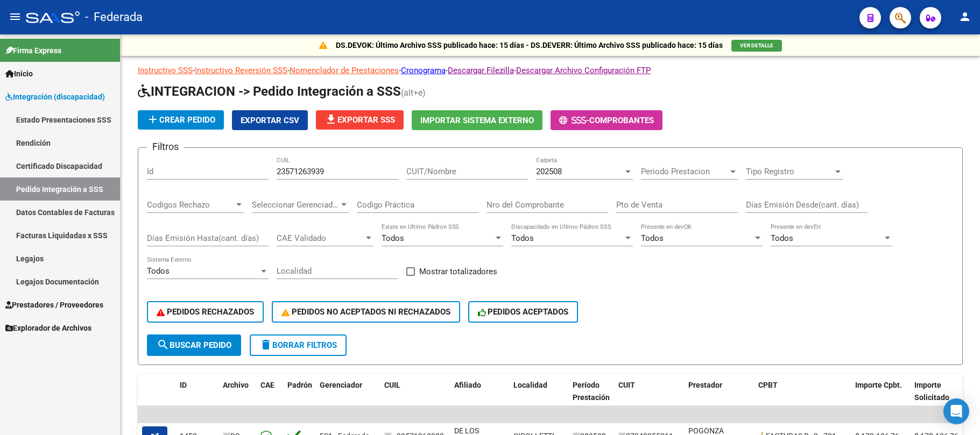  Describe the element at coordinates (235, 385) in the screenshot. I see `span: Archivo` at that location.